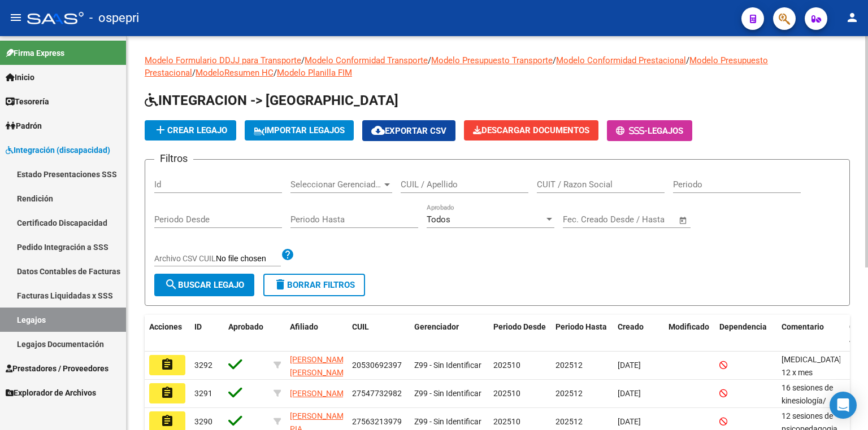 This screenshot has width=868, height=430. Describe the element at coordinates (377, 365) in the screenshot. I see `span: 20530692397` at that location.